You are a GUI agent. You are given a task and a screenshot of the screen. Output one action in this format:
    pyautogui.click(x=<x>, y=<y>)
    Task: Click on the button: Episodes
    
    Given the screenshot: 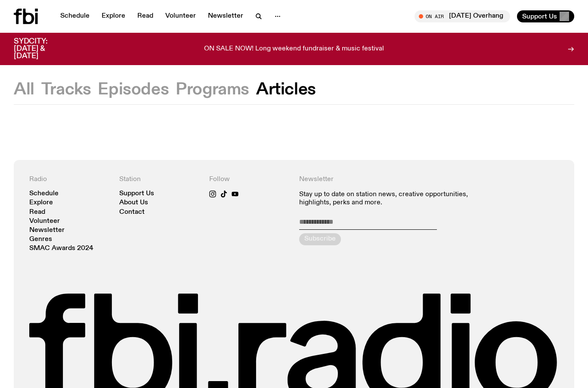 What is the action you would take?
    pyautogui.click(x=133, y=90)
    